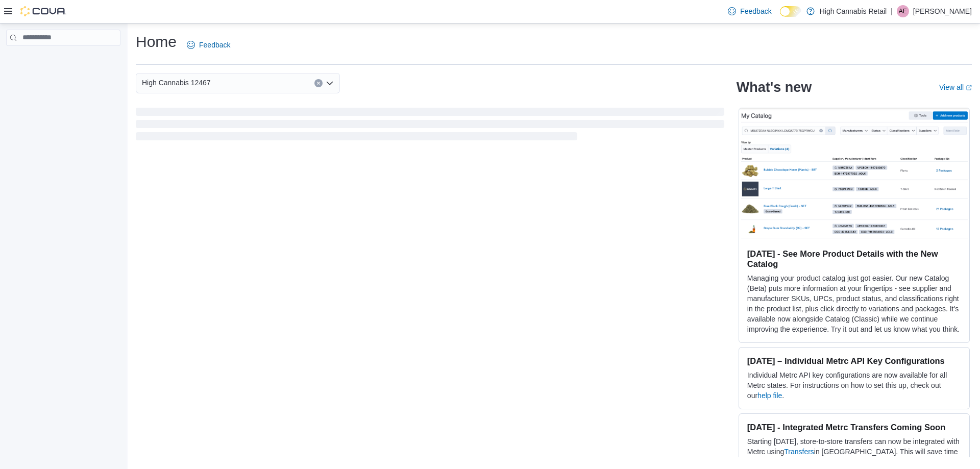  What do you see at coordinates (903, 11) in the screenshot?
I see `span: AE` at bounding box center [903, 11].